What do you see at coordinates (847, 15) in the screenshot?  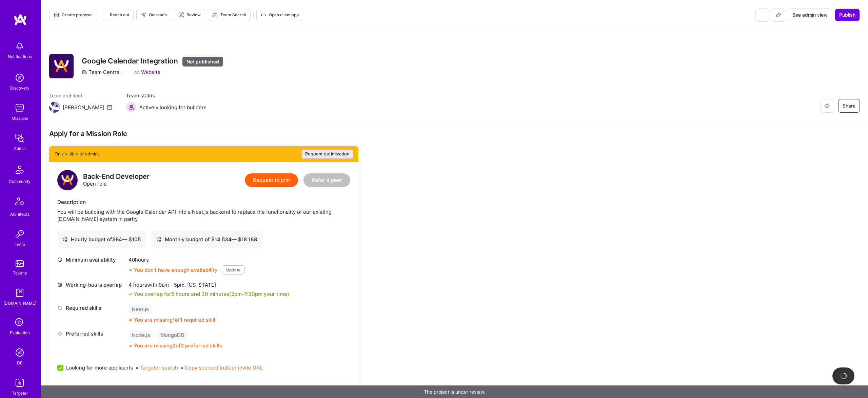 I see `span: Publish` at bounding box center [847, 15].